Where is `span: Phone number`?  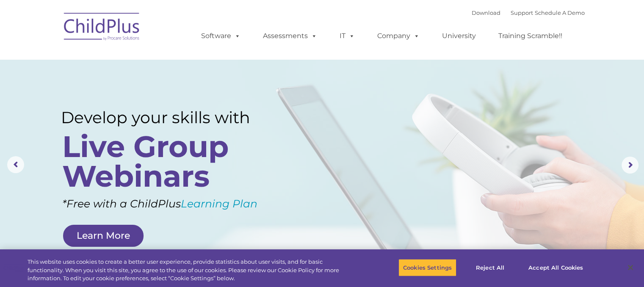 span: Phone number is located at coordinates (136, 93).